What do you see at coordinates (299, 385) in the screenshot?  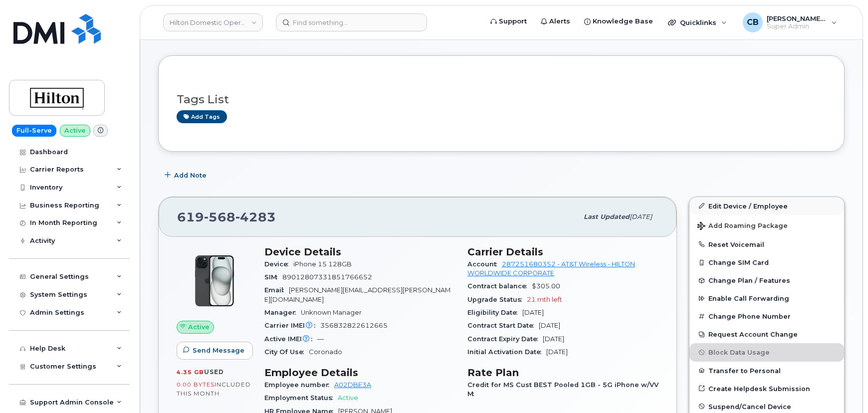 I see `span: Employee number` at bounding box center [299, 385].